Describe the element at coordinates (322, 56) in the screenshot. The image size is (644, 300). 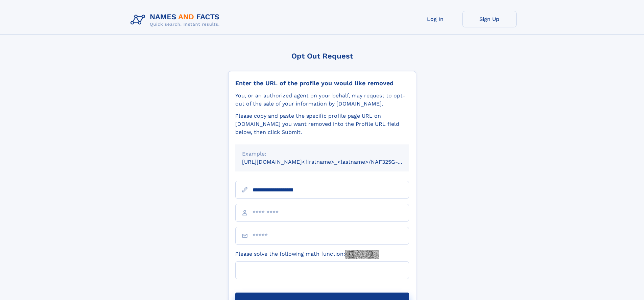
I see `div: Opt Out Request` at that location.